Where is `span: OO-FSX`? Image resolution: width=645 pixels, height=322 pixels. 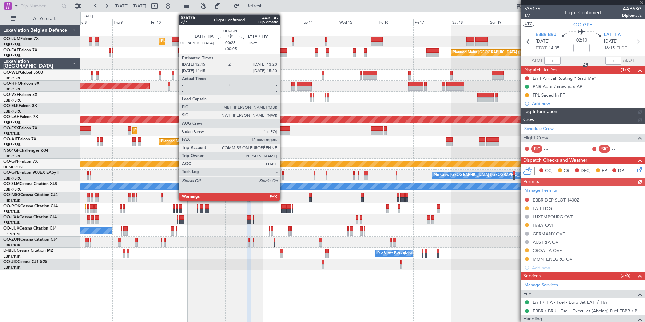
span: OO-FSX is located at coordinates (11, 128).